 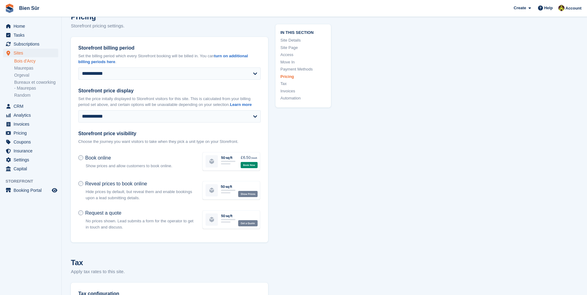 I want to click on a: Maurepas, so click(x=36, y=68).